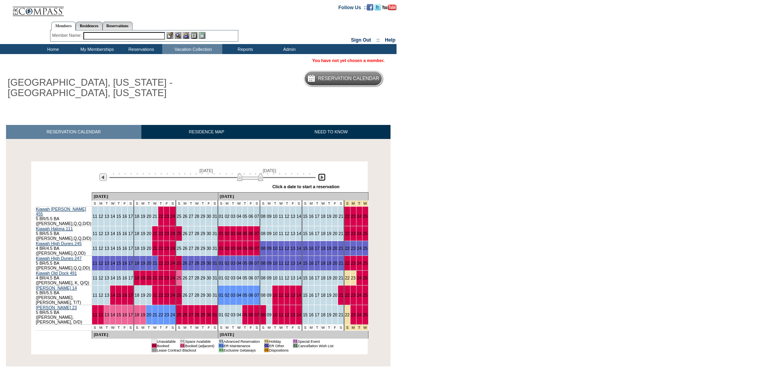 Image resolution: width=763 pixels, height=368 pixels. I want to click on a: 06, so click(251, 216).